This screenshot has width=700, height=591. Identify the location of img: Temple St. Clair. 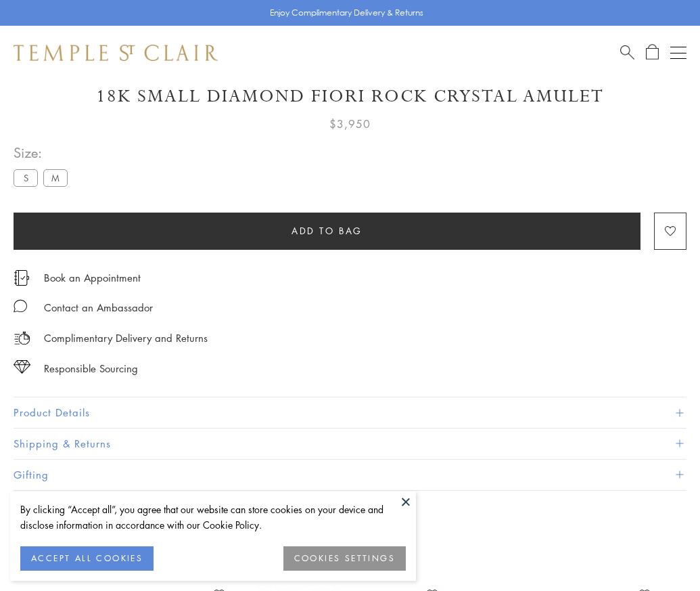
(116, 53).